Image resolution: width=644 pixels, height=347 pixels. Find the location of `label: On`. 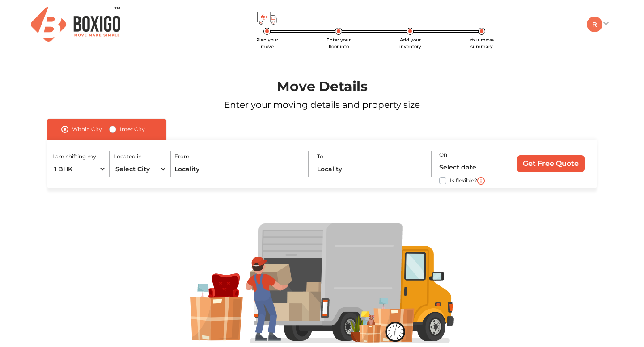

label: On is located at coordinates (443, 155).